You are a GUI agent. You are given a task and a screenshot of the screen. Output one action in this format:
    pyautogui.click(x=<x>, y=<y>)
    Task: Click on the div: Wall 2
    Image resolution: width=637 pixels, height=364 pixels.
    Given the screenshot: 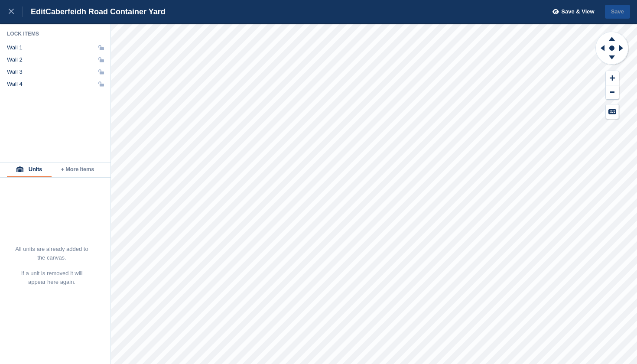 What is the action you would take?
    pyautogui.click(x=15, y=60)
    